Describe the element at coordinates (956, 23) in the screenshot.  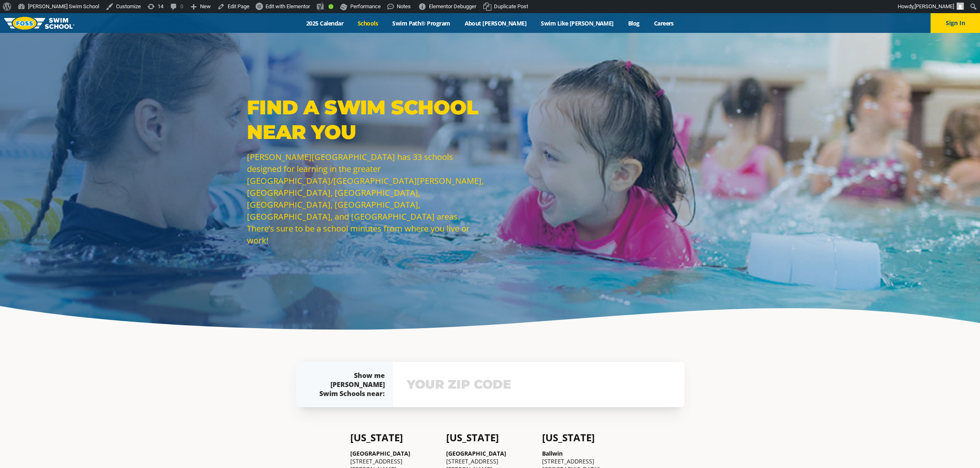
I see `a: Sign In` at that location.